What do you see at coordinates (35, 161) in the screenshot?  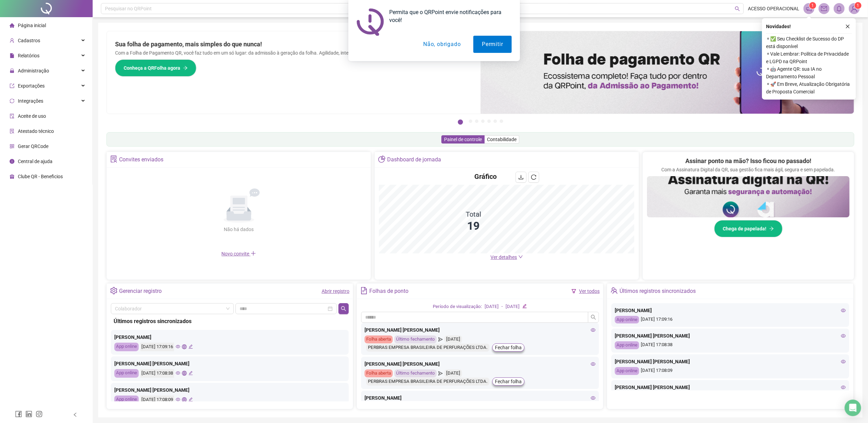 I see `span: Central de ajuda` at bounding box center [35, 161].